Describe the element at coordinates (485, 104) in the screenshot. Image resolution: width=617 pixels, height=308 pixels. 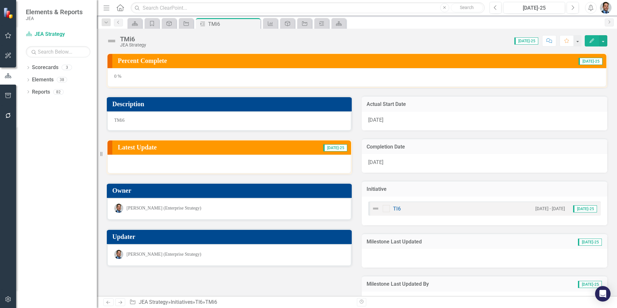
I see `h3: Actual Start Date` at that location.